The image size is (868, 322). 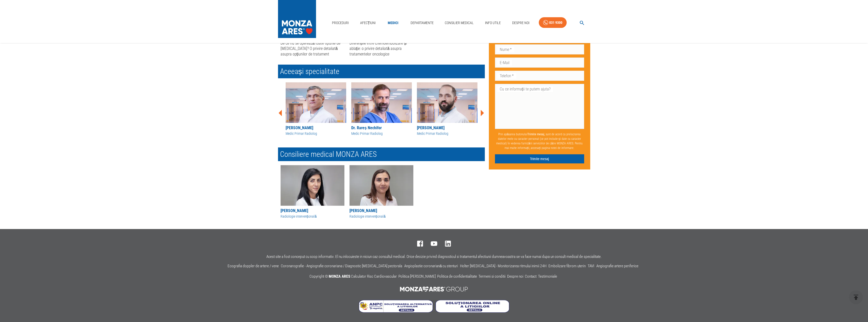 What do you see at coordinates (539, 141) in the screenshot?
I see `p: Prin apăsarea butonului , sunt de acord cu prelucrarea datelor mele cu caracter personal (ce pot ...` at bounding box center [539, 141].